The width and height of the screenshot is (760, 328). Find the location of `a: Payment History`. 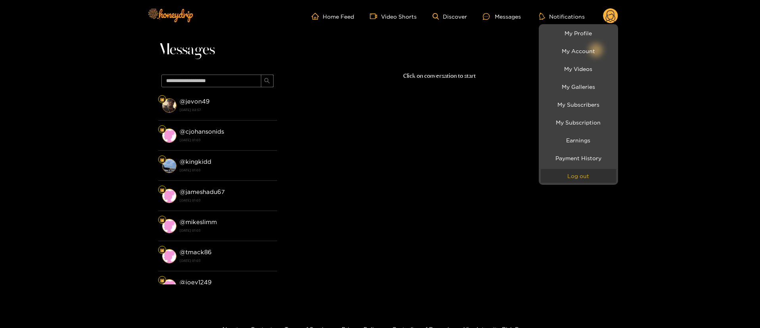

a: Payment History is located at coordinates (579, 158).